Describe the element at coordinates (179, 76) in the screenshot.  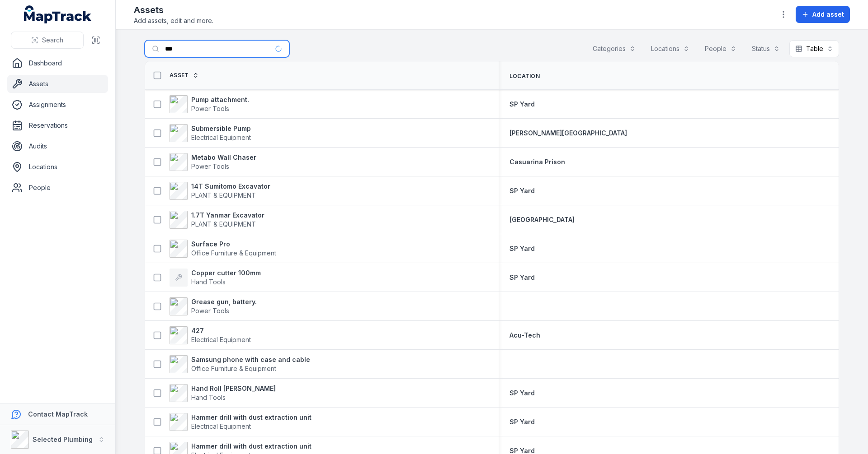
I see `span: Asset` at that location.